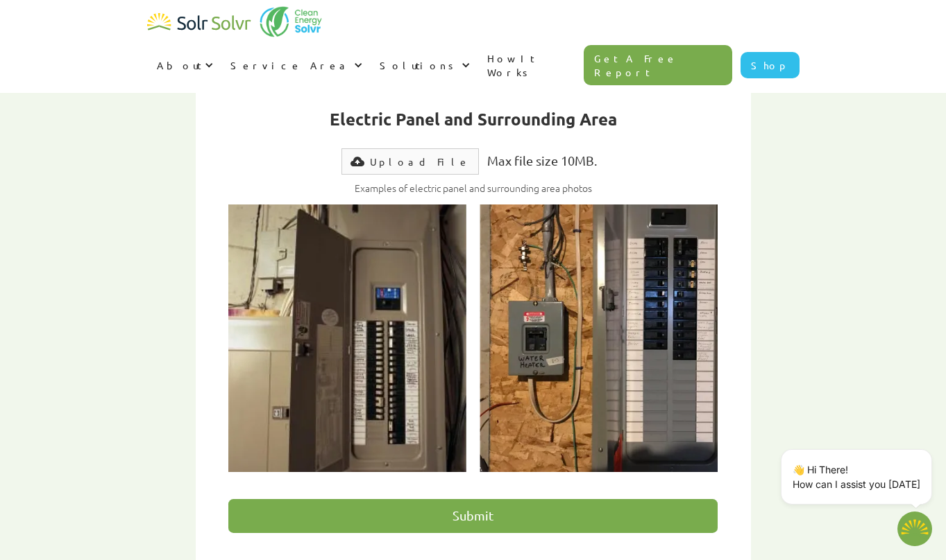 The width and height of the screenshot is (946, 560). I want to click on div: Upload File, so click(419, 162).